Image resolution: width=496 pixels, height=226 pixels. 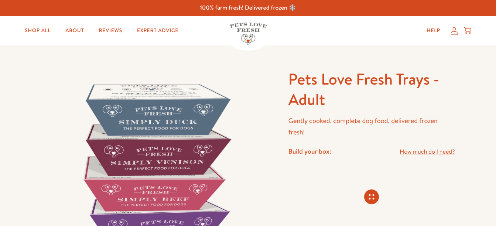 What do you see at coordinates (372, 126) in the screenshot?
I see `p: Gently cooked, complete dog food, delivered frozen fresh!` at bounding box center [372, 126].